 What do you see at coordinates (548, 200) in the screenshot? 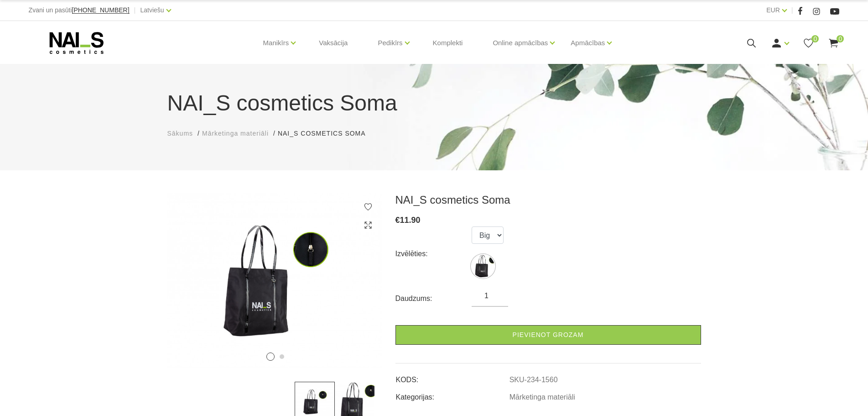
I see `h3: NAI_S cosmetics Soma` at bounding box center [548, 200].